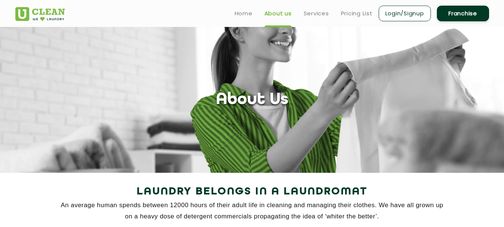  What do you see at coordinates (252, 191) in the screenshot?
I see `h2: Laundry Belongs in a Laundromat` at bounding box center [252, 191].